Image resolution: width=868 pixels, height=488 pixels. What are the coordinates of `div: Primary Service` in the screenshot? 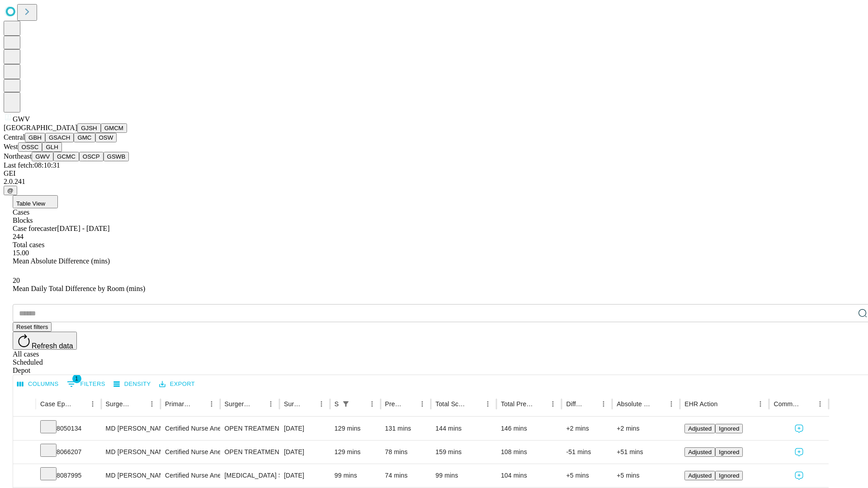 It's located at (178, 404).